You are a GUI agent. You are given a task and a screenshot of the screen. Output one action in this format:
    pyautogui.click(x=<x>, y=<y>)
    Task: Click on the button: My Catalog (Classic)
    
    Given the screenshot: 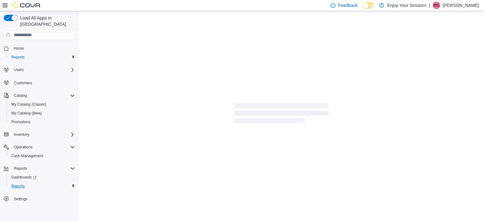 What is the action you would take?
    pyautogui.click(x=42, y=105)
    